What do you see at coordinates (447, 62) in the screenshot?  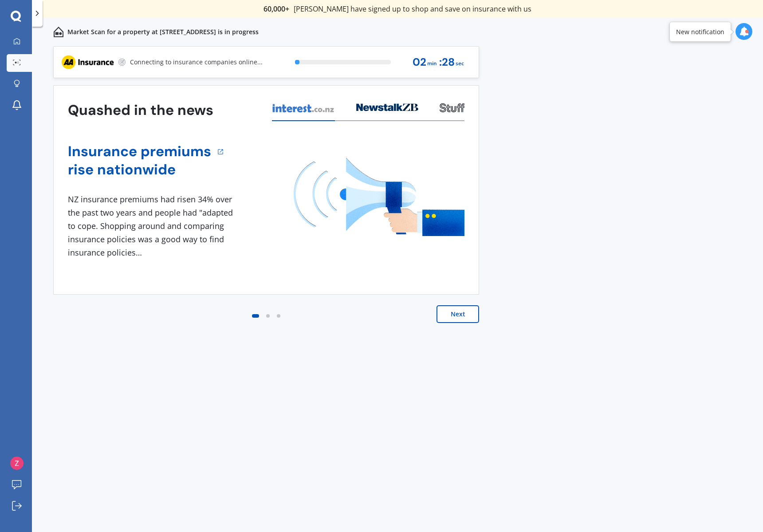 I see `span: : 28` at bounding box center [447, 62].